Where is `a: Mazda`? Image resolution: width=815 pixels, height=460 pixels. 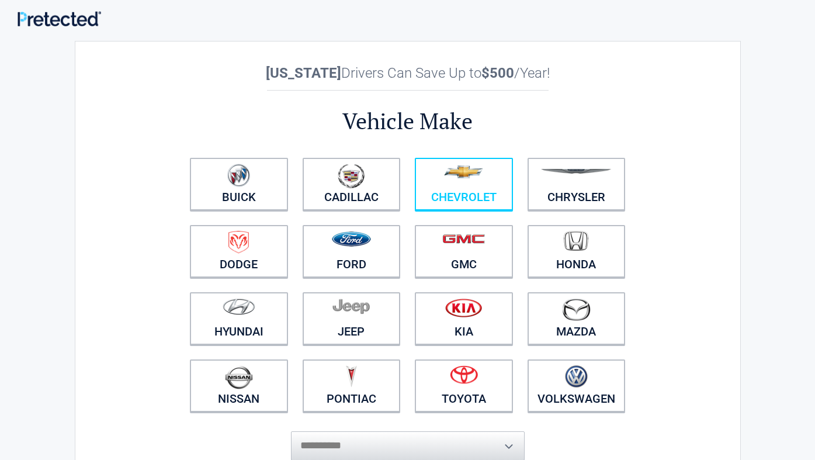
a: Mazda is located at coordinates (576, 318).